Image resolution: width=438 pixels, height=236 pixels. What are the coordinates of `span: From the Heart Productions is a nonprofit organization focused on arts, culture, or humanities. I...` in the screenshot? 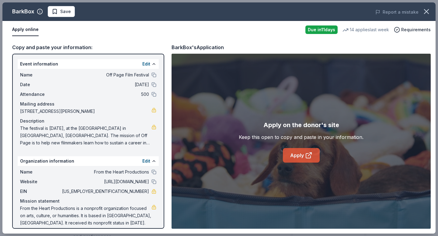 It's located at (86, 216).